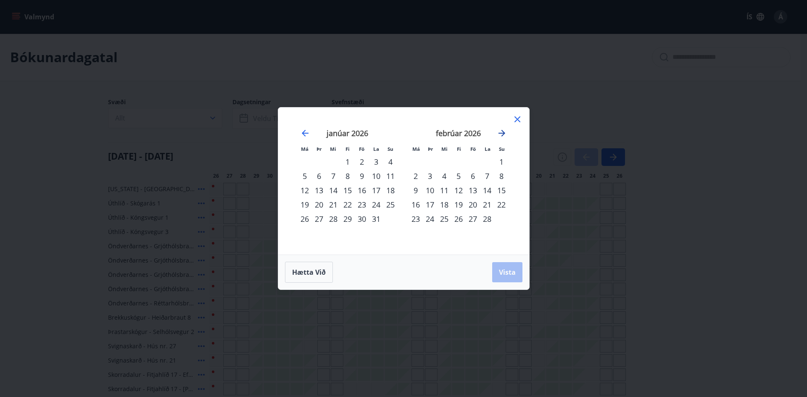  I want to click on td: Choose föstudagur, 16. janúar 2026 as your check-in date. It’s available., so click(362, 190).